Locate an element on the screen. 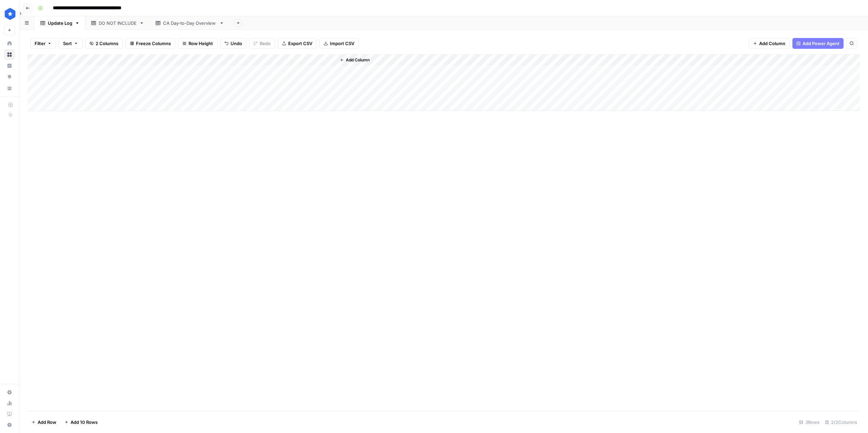 The width and height of the screenshot is (868, 433). button: Import CSV is located at coordinates (339, 43).